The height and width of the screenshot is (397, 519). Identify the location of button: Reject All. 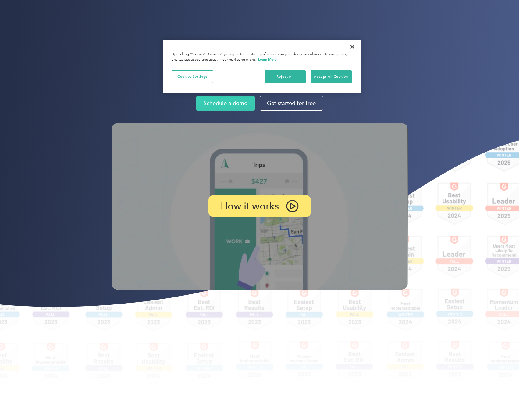
(285, 77).